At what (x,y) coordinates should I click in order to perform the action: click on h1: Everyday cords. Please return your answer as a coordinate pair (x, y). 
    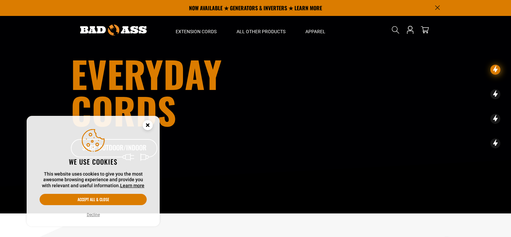
    Looking at the image, I should click on (182, 92).